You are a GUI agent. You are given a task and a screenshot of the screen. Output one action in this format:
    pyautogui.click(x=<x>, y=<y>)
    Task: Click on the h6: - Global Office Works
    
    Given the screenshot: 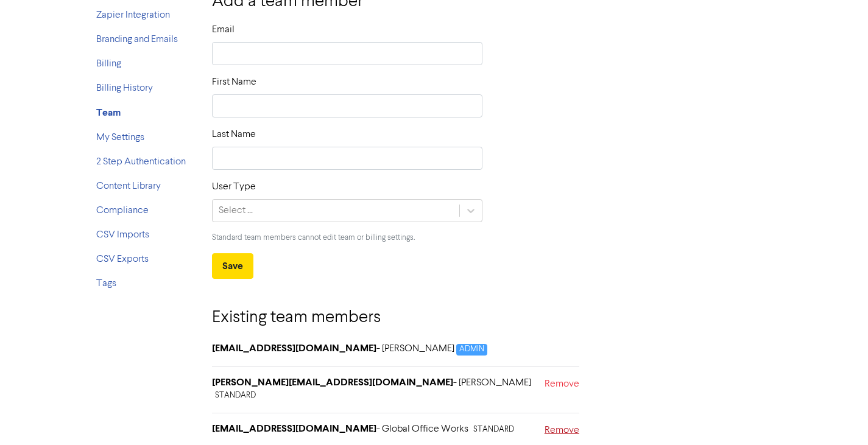 What is the action you would take?
    pyautogui.click(x=364, y=429)
    